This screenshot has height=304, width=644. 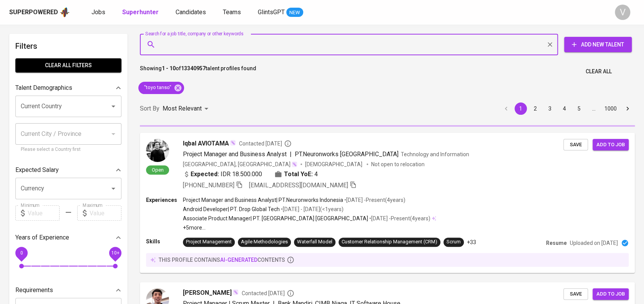 I want to click on span: Iqbal AVIOTAMA, so click(x=206, y=144).